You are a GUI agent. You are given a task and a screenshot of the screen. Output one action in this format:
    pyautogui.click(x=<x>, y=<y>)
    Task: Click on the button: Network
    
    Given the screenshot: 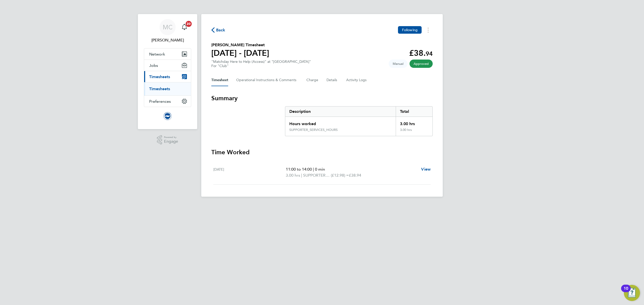 What is the action you would take?
    pyautogui.click(x=167, y=54)
    